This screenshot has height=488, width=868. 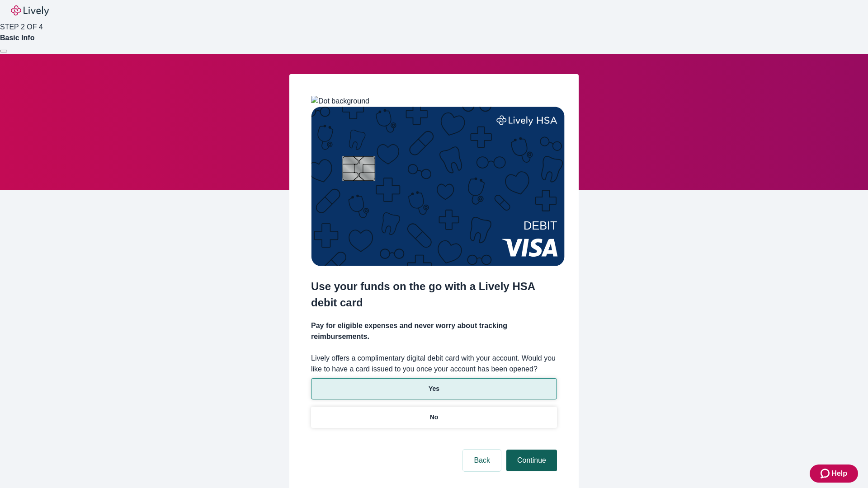 What do you see at coordinates (438, 186) in the screenshot?
I see `img: Debit card` at bounding box center [438, 186].